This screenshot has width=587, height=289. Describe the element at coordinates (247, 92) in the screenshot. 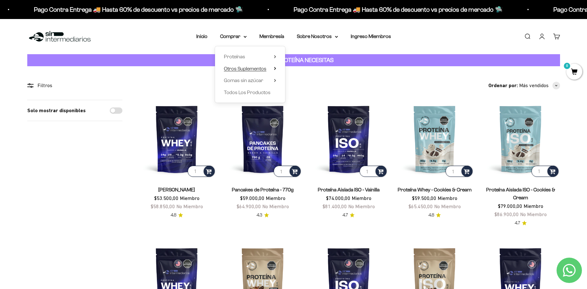

I see `span: Todos Los Productos` at that location.